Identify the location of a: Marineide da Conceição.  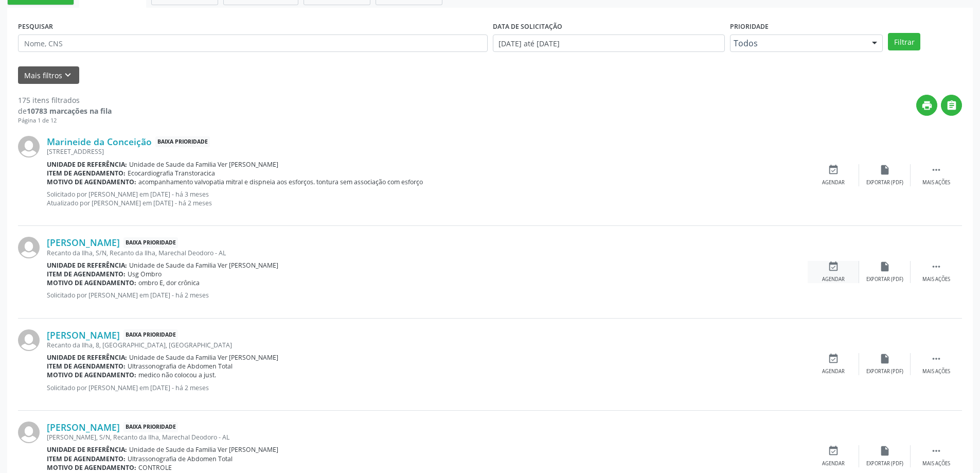
(99, 141).